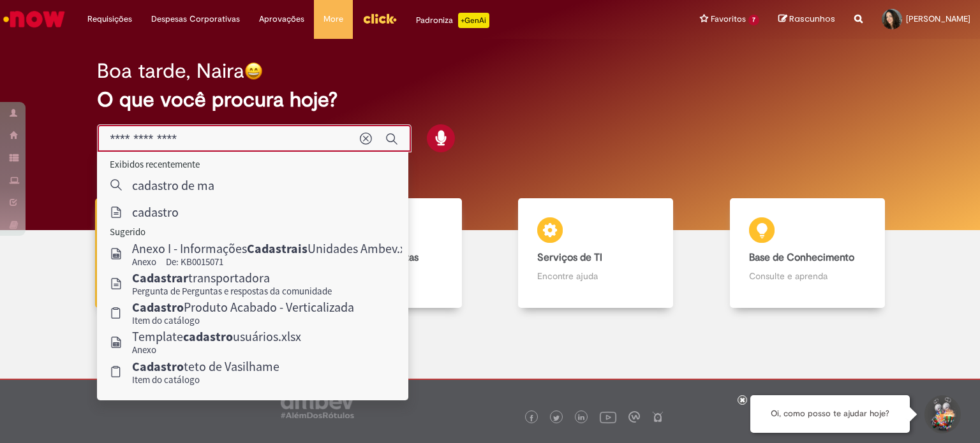 The width and height of the screenshot is (980, 443). I want to click on span: Aprovações, so click(282, 19).